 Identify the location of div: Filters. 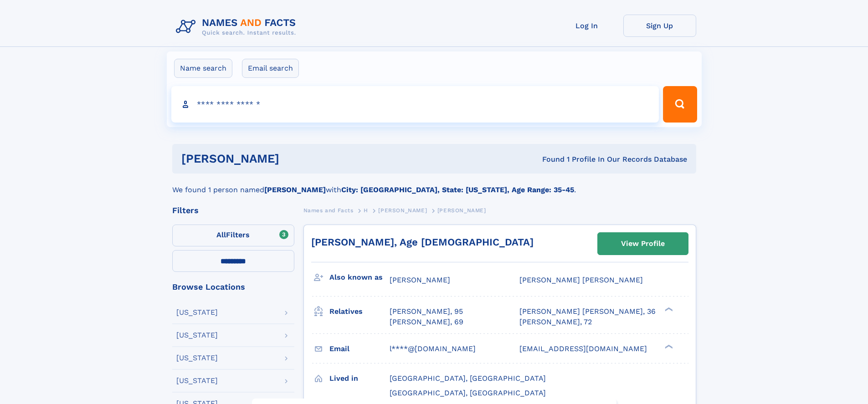
(233, 211).